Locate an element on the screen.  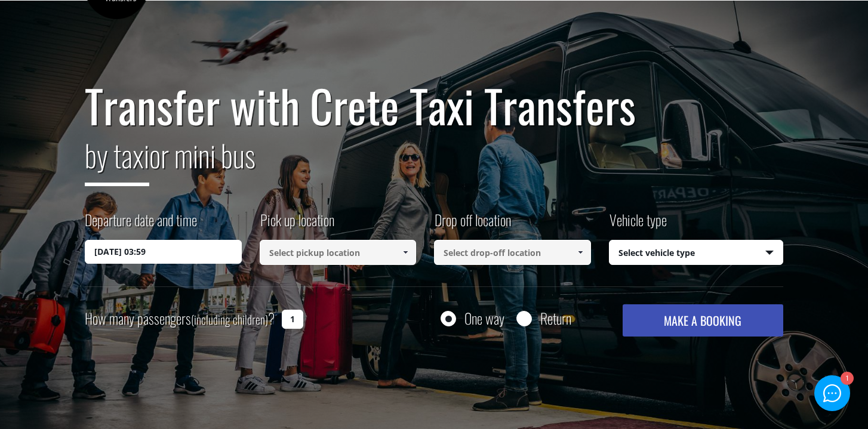
label: Return is located at coordinates (556, 318).